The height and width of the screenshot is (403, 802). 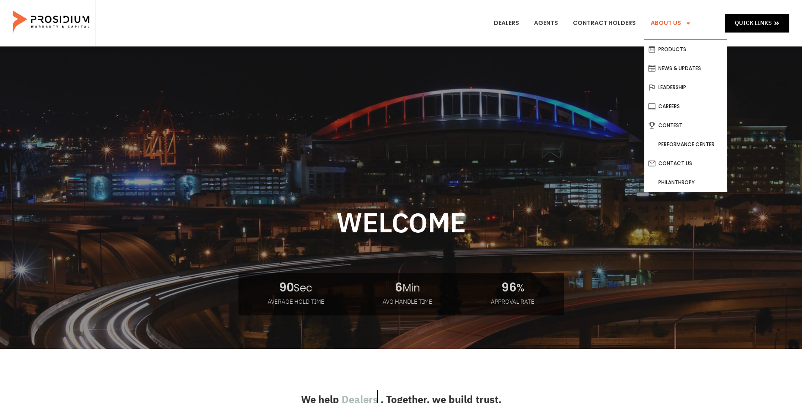 I want to click on a: Contest, so click(x=685, y=126).